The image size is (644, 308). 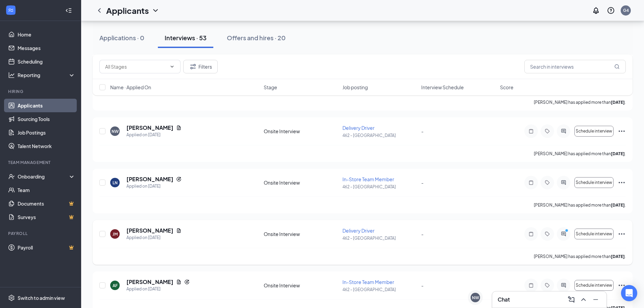 I want to click on div: Reporting, so click(x=47, y=75).